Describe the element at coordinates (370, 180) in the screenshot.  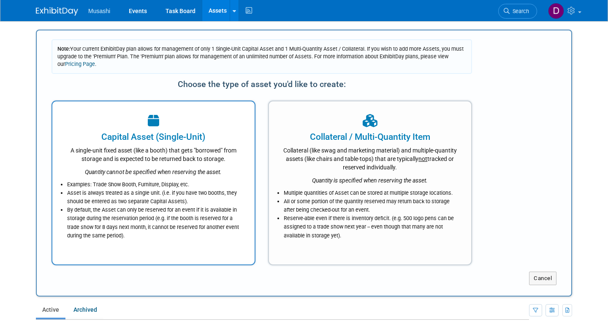
I see `i: Quantity is specified when reserving the asset.` at that location.